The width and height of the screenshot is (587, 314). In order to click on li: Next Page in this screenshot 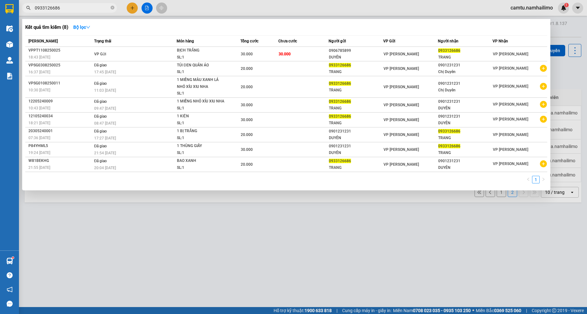, I will do `click(544, 179)`.